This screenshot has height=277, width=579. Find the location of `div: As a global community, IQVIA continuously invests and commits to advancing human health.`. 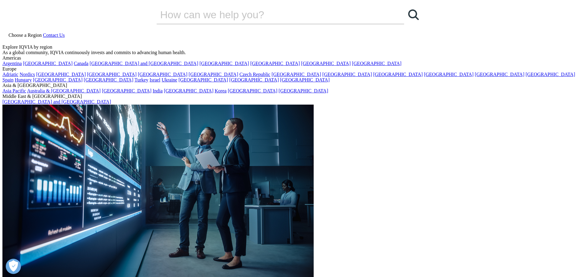

div: As a global community, IQVIA continuously invests and commits to advancing human health. is located at coordinates (289, 53).